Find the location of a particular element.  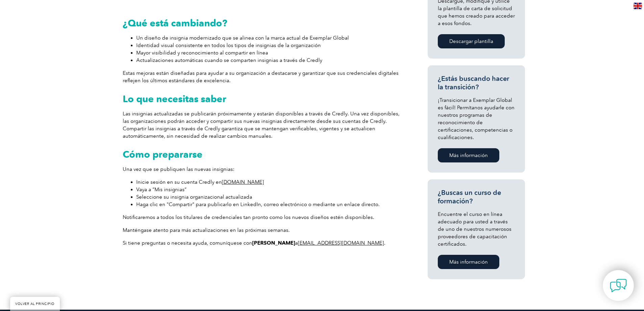

font: Seleccione su insignia organizacional actualizada is located at coordinates (194, 197).